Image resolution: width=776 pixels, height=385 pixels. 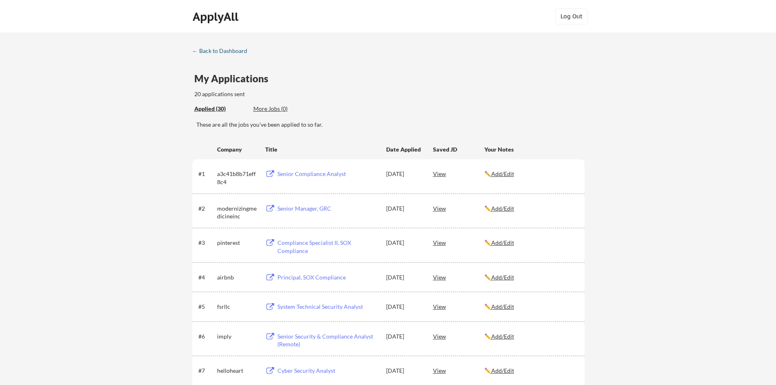 What do you see at coordinates (328, 174) in the screenshot?
I see `div: Senior Compliance Analyst` at bounding box center [328, 174].